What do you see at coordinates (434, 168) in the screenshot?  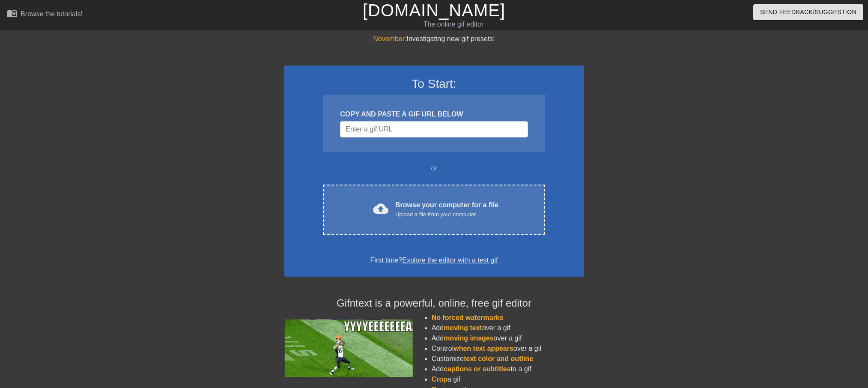 I see `div: or` at bounding box center [434, 168].